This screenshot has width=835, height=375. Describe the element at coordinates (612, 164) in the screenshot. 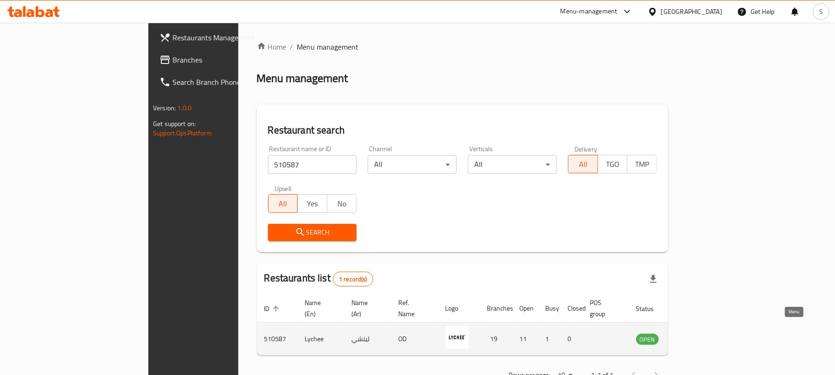

I see `button: TGO` at that location.